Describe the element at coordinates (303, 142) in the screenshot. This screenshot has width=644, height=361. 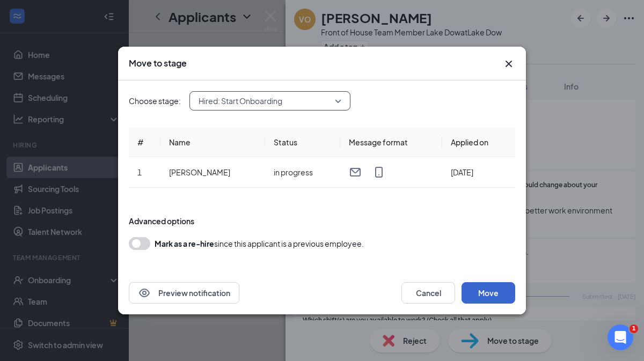
I see `th: Status` at that location.